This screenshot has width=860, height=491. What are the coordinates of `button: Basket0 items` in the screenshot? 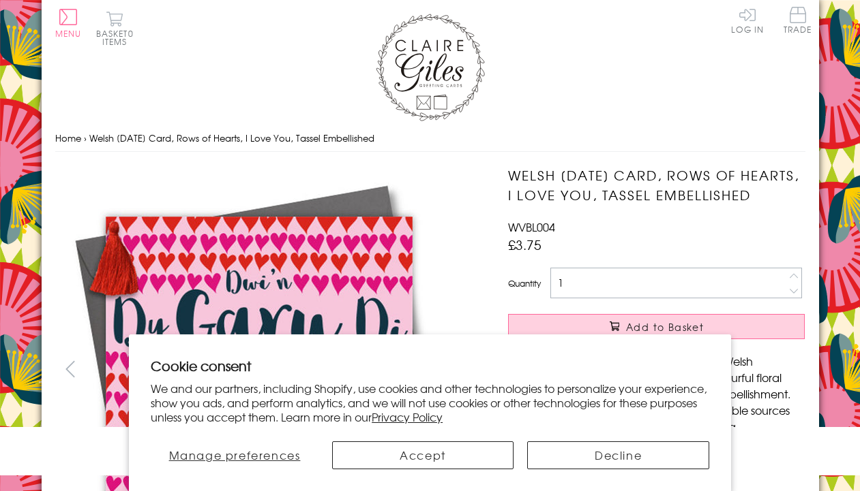 It's located at (115, 28).